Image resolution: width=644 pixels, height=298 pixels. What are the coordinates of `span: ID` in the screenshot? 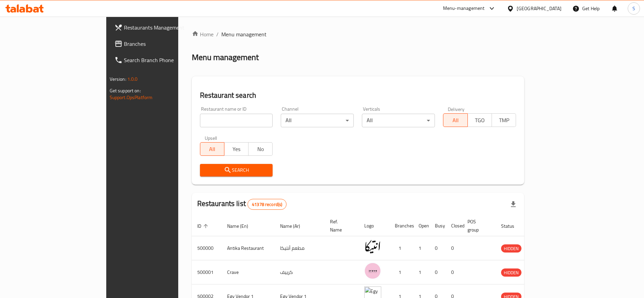 It's located at (204, 226).